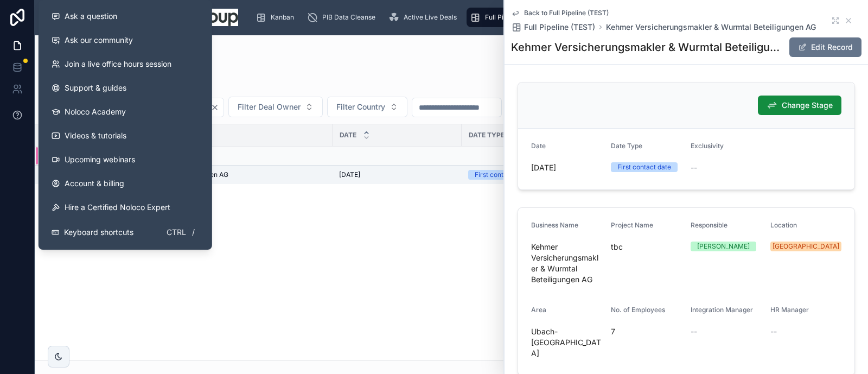 The height and width of the screenshot is (374, 868). I want to click on span: Back to Full Pipeline (TEST), so click(567, 13).